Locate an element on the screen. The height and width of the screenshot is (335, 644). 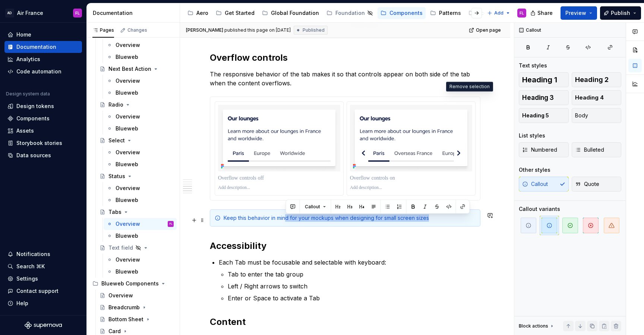
svg: Supernova Logo is located at coordinates (43, 325).